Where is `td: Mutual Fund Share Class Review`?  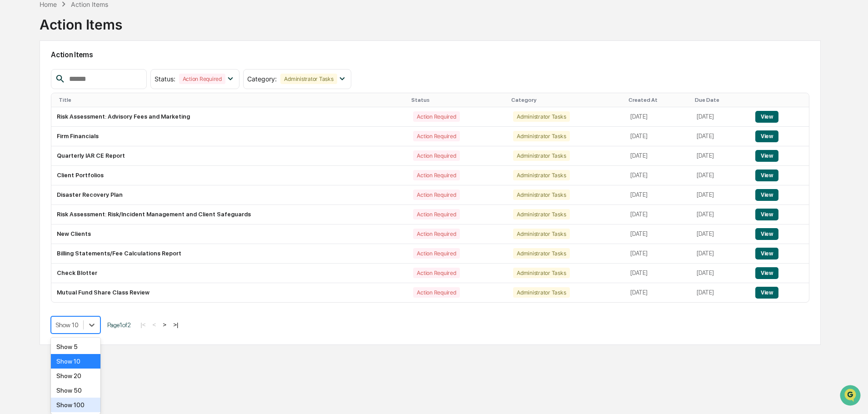
td: Mutual Fund Share Class Review is located at coordinates (229, 293).